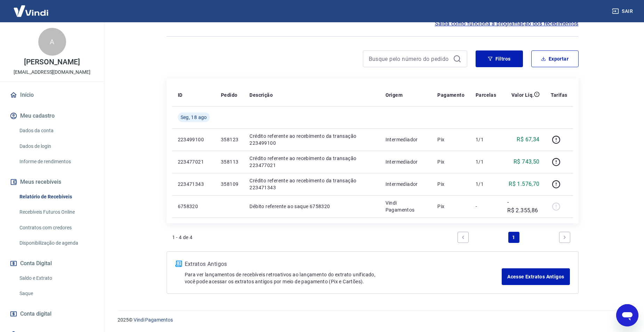  I want to click on p: 223499100, so click(194, 140).